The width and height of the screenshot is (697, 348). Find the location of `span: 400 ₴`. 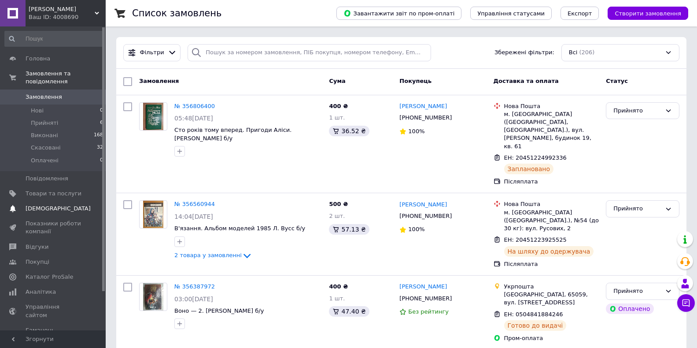

span: 400 ₴ is located at coordinates (338, 286).